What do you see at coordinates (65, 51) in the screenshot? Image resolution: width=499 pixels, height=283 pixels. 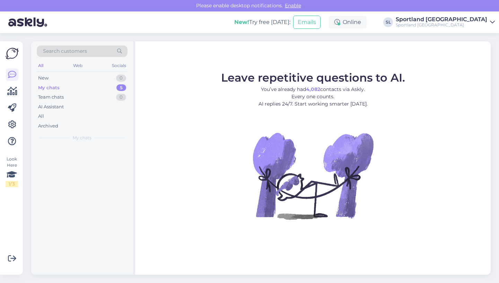 I see `span: Search customers` at bounding box center [65, 51].